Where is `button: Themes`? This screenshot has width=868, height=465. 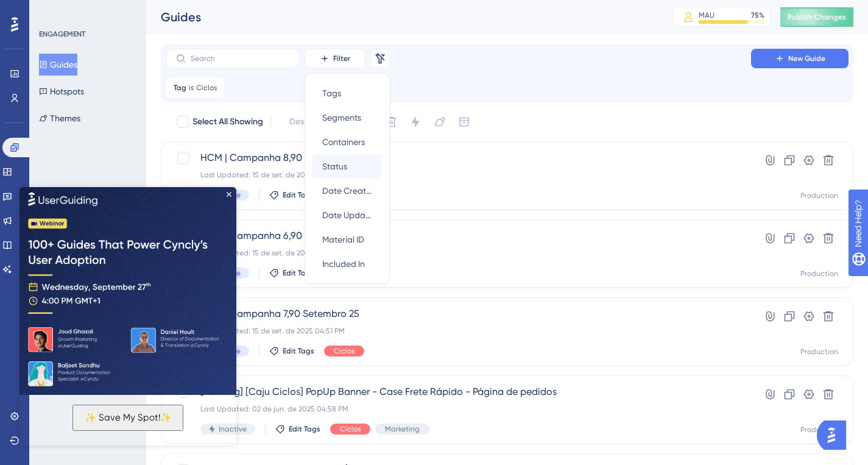 button: Themes is located at coordinates (60, 118).